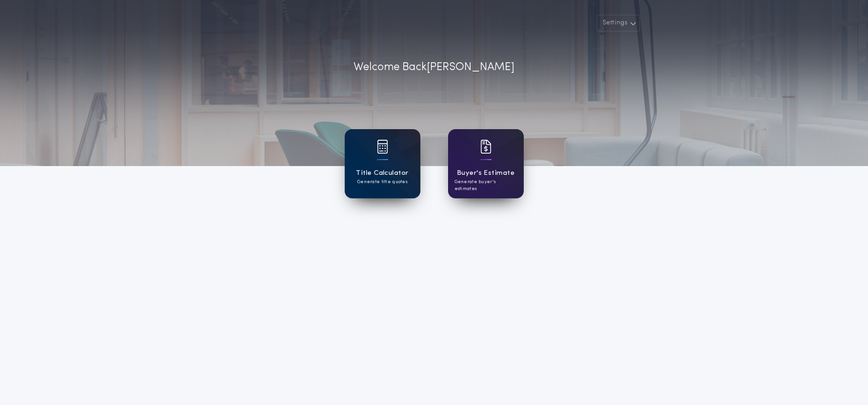 Image resolution: width=868 pixels, height=405 pixels. Describe the element at coordinates (486, 164) in the screenshot. I see `a: card iconBuyer's EstimateGenerate buyer's estimates` at that location.